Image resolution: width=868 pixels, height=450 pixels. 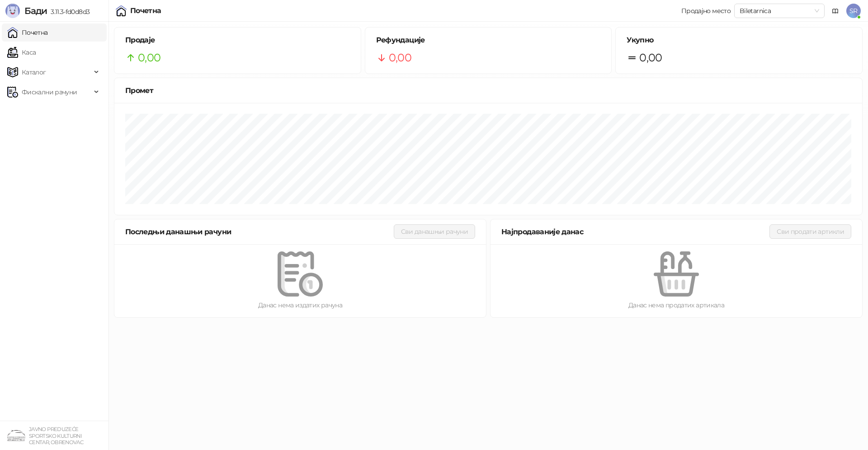 What do you see at coordinates (21, 53) in the screenshot?
I see `a: Каса` at bounding box center [21, 53].